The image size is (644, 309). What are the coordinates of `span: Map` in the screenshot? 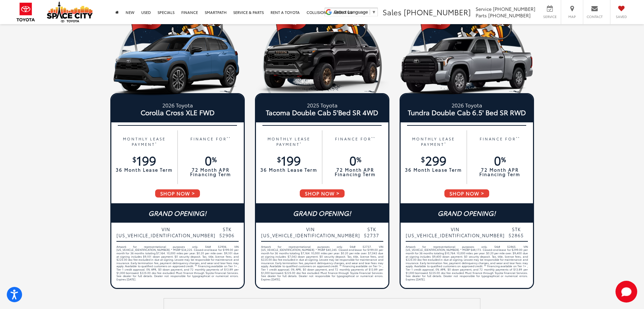 It's located at (572, 17).